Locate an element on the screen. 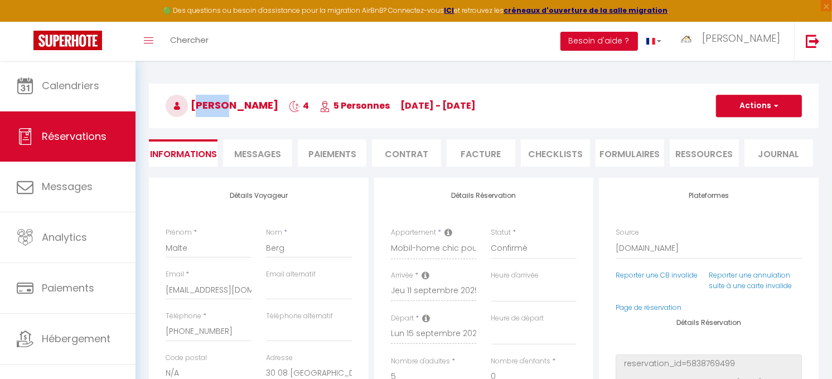  h4: Détails Voyageur is located at coordinates (259, 196).